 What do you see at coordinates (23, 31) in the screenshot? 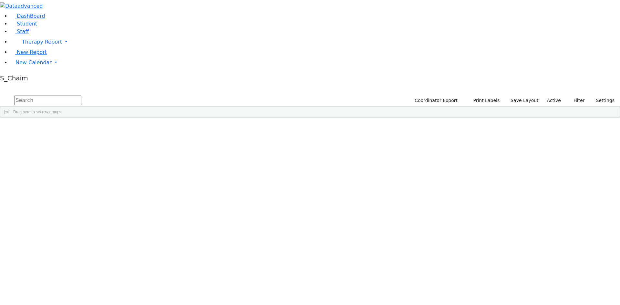
I see `span: Staff` at bounding box center [23, 31].